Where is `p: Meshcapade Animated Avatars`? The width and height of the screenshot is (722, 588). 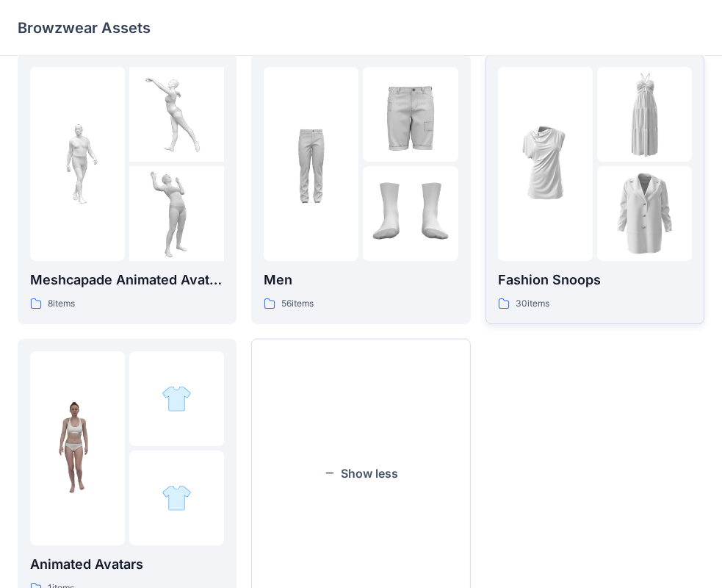 p: Meshcapade Animated Avatars is located at coordinates (127, 280).